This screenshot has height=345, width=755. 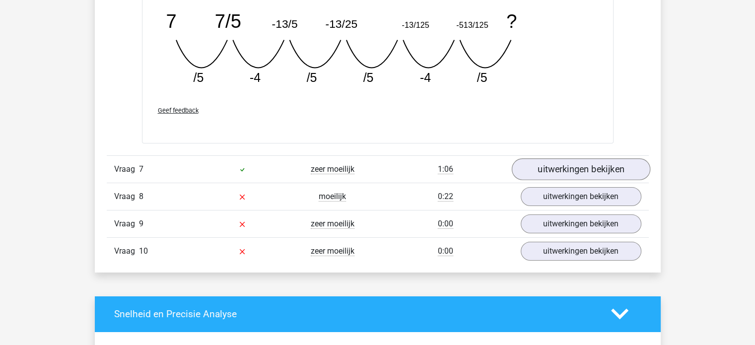 I want to click on span: moeilijk, so click(x=332, y=197).